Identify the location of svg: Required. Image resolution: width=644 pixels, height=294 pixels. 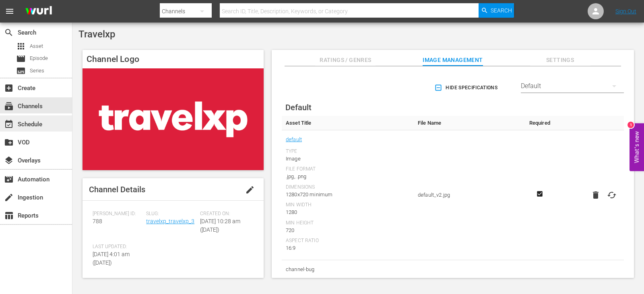
(540, 194).